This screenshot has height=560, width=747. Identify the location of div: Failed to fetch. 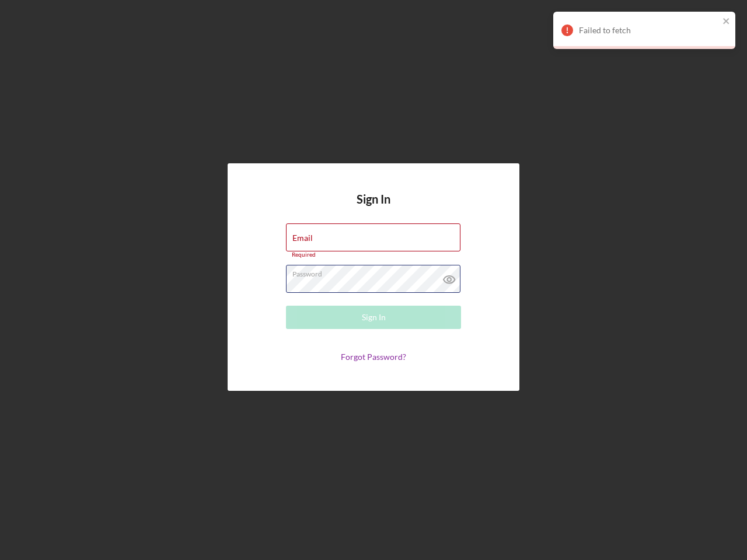
(649, 31).